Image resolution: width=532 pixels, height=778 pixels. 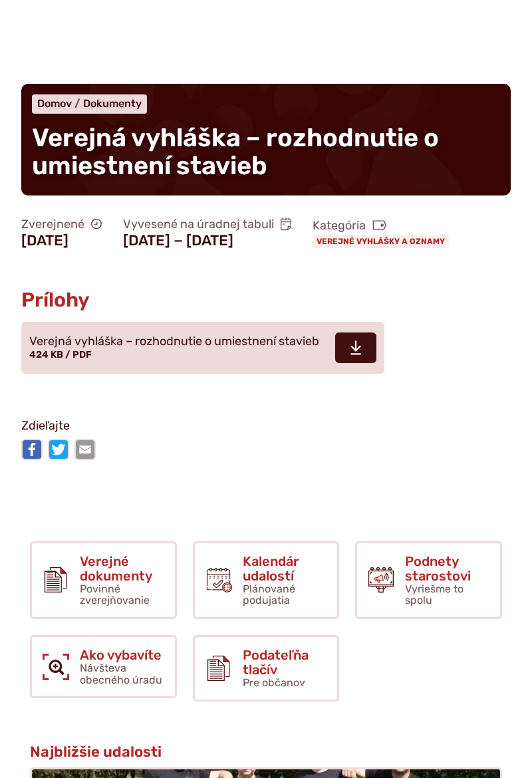 What do you see at coordinates (60, 354) in the screenshot?
I see `span: 424 KB / PDF` at bounding box center [60, 354].